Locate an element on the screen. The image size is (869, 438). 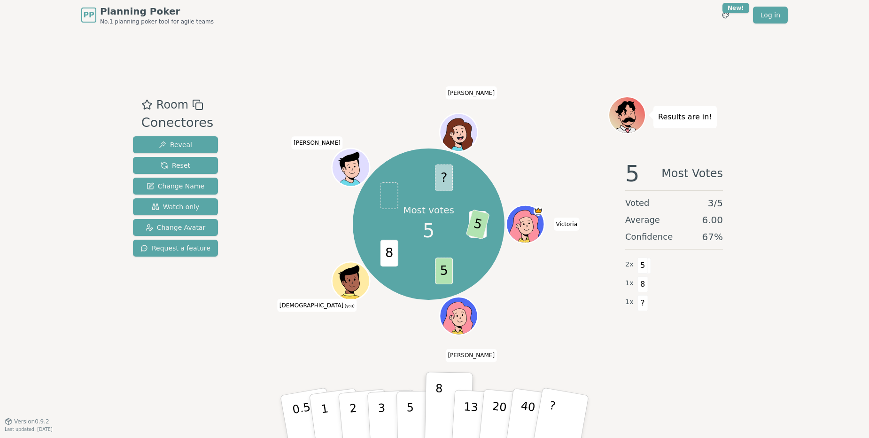
p: 8 is located at coordinates (438, 407).